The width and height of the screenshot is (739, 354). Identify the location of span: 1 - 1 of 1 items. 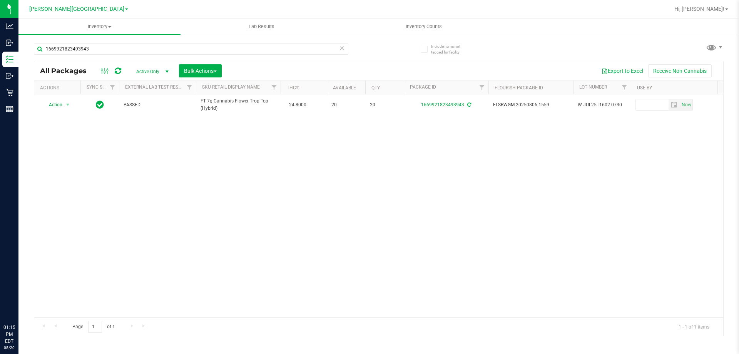
(694, 326).